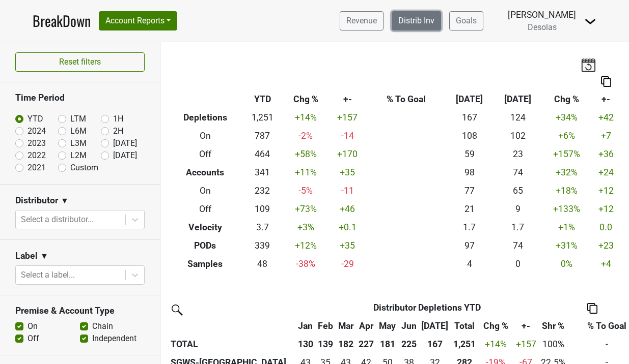  What do you see at coordinates (348, 192) in the screenshot?
I see `td: -11` at bounding box center [348, 192].